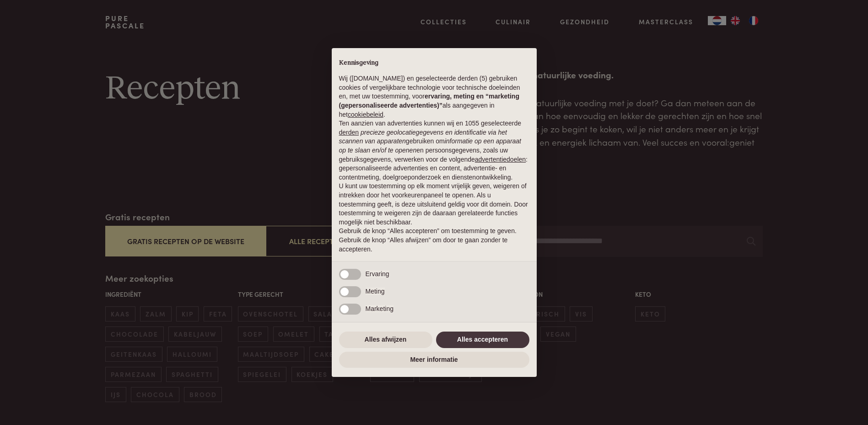 Image resolution: width=868 pixels, height=425 pixels. I want to click on span: Marketing, so click(379, 308).